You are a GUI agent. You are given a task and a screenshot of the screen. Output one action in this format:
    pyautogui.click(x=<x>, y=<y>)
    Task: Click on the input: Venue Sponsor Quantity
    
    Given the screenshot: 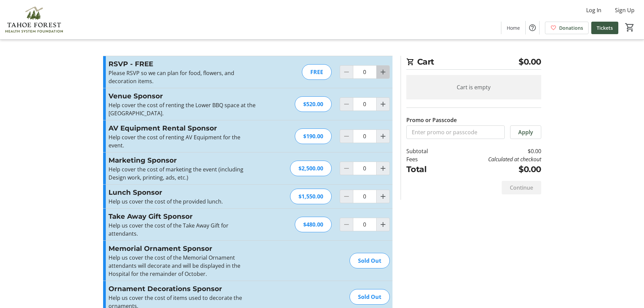 What is the action you would take?
    pyautogui.click(x=365, y=104)
    